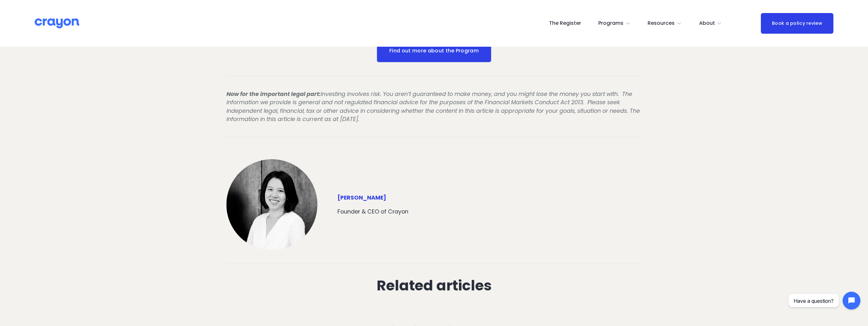  Describe the element at coordinates (661, 23) in the screenshot. I see `span: Resources` at that location.